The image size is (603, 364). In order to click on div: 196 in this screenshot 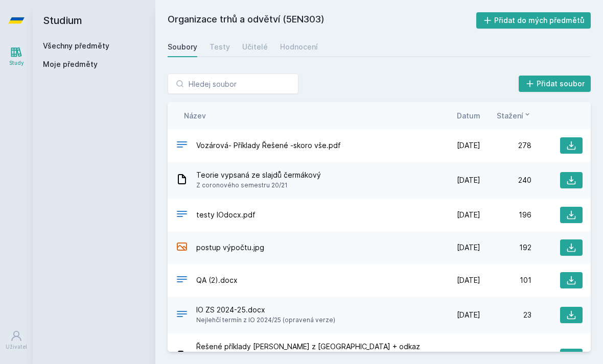, I will do `click(505, 215)`.